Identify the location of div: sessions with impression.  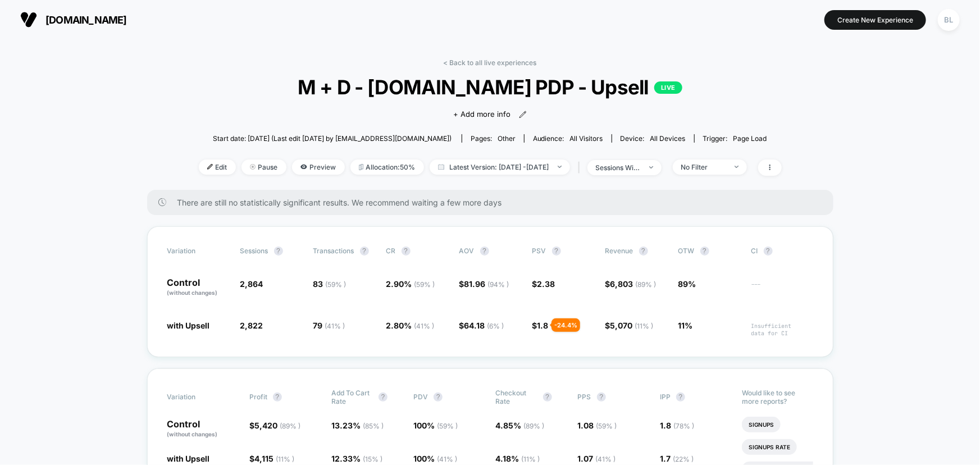
(619, 167).